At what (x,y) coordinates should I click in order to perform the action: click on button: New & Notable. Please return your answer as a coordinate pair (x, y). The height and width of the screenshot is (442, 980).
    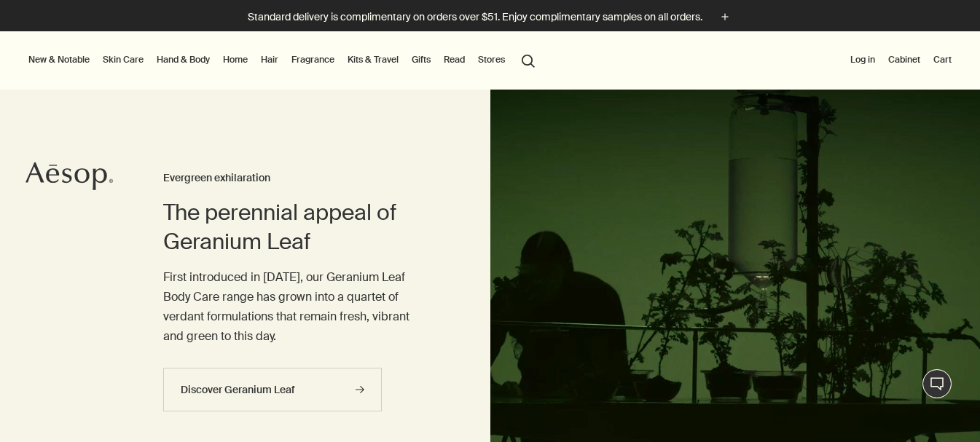
    Looking at the image, I should click on (59, 60).